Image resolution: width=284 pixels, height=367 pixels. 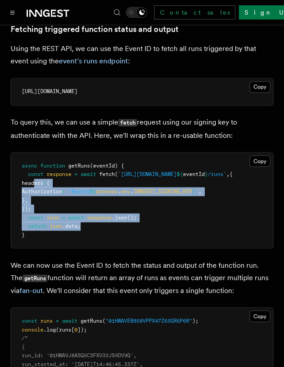 I want to click on span: fetch, so click(x=107, y=174).